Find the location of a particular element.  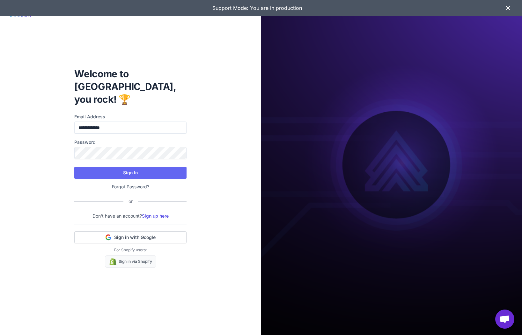

label: Email Address is located at coordinates (130, 117).